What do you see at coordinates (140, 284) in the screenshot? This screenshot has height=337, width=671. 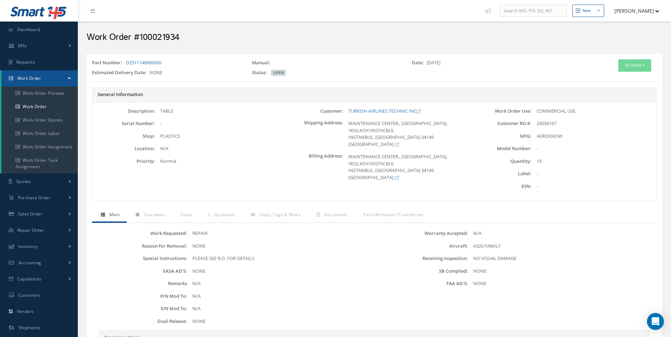 I see `label: Remarks` at bounding box center [140, 284].